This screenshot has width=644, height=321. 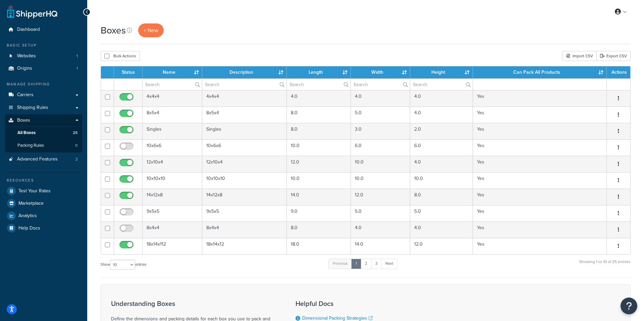 I want to click on a: Boxes, so click(x=44, y=120).